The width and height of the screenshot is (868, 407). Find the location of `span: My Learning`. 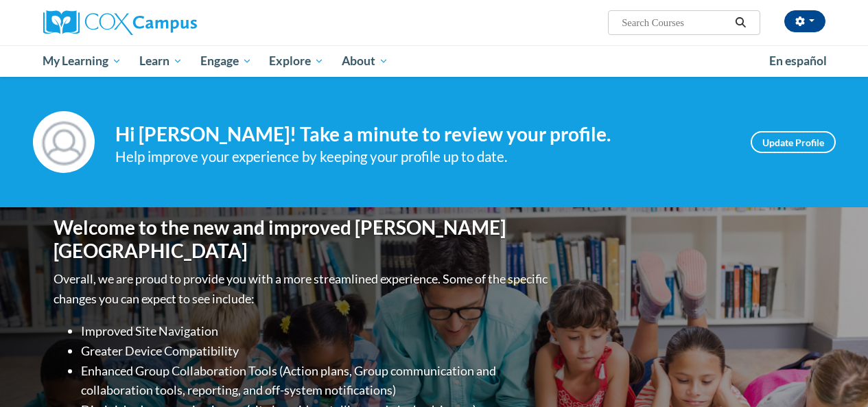

span: My Learning is located at coordinates (82, 61).